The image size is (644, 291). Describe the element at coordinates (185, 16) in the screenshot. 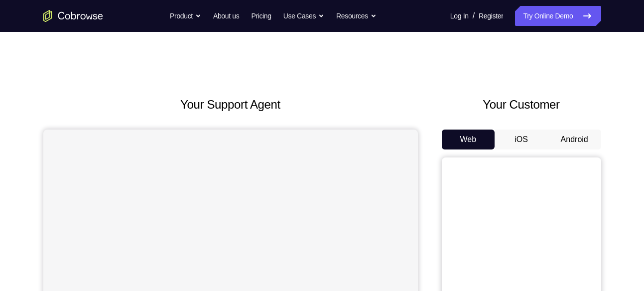

I see `button: Product` at that location.